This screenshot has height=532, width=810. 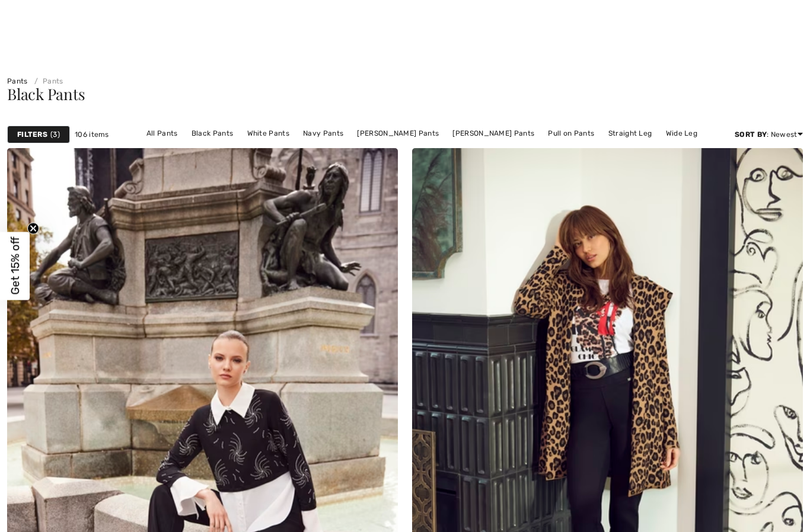 What do you see at coordinates (212, 133) in the screenshot?
I see `a: Black Pants` at bounding box center [212, 133].